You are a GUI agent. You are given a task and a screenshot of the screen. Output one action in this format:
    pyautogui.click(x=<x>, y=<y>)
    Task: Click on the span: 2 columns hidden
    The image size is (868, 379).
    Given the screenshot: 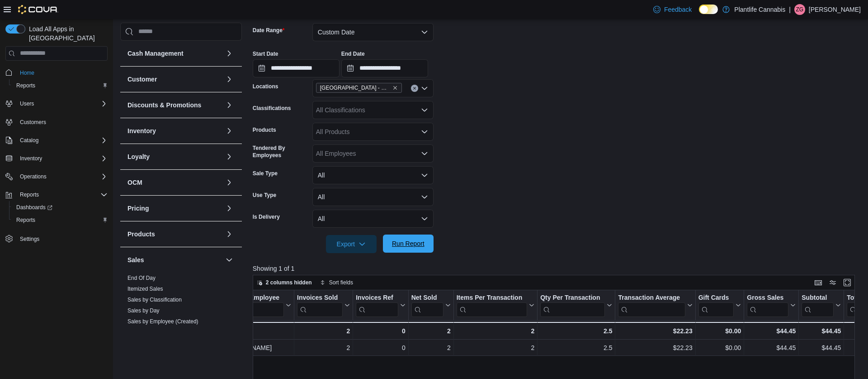 What is the action you would take?
    pyautogui.click(x=289, y=282)
    